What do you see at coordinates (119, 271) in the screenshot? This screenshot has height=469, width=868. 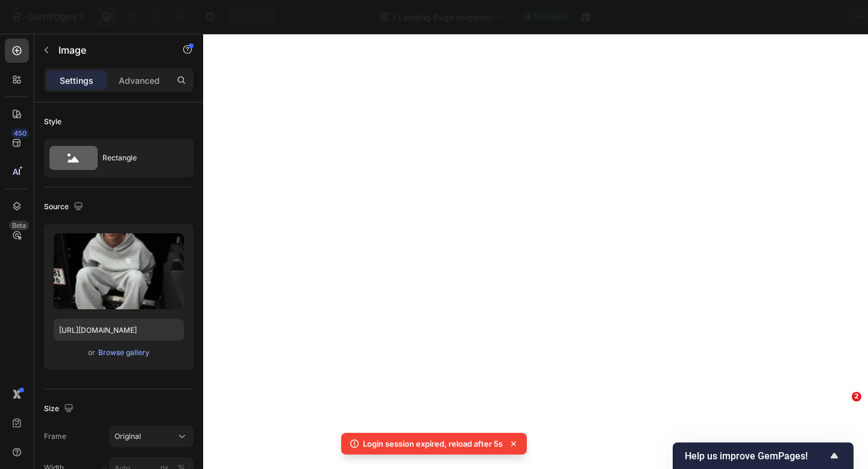 I see `img: preview-image` at bounding box center [119, 271].